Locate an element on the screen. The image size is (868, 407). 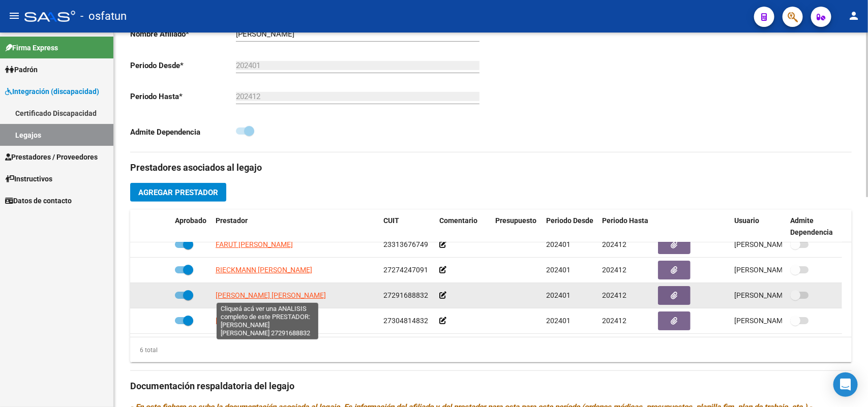
span: 27274247091 is located at coordinates (406, 270).